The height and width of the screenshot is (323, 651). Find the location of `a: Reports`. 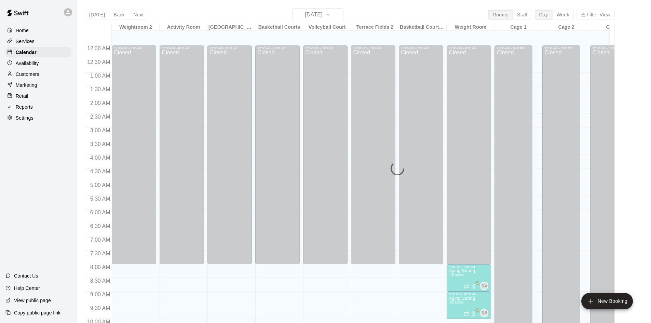

a: Reports is located at coordinates (38, 107).